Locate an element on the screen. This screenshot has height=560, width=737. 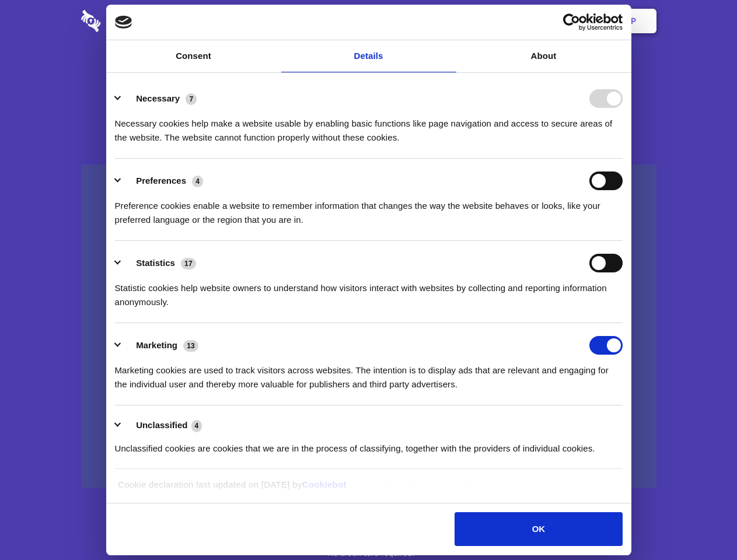
label: Marketing is located at coordinates (156, 345).